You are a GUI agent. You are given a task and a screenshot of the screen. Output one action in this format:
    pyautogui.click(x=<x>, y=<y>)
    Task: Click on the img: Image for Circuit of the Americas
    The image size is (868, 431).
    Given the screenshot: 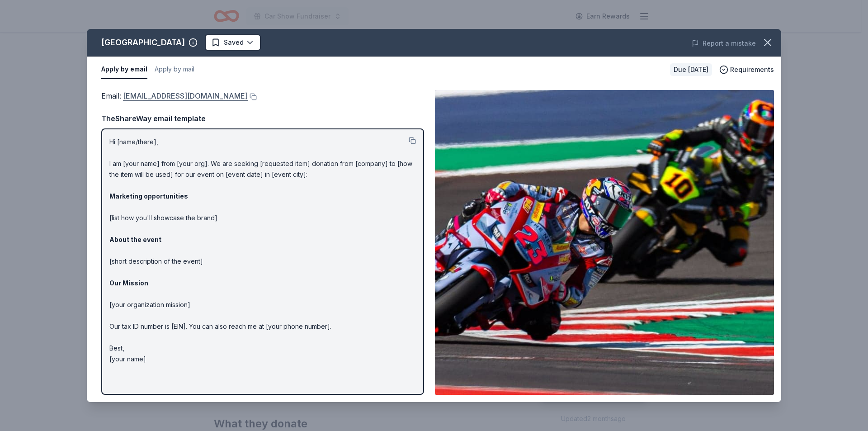 What is the action you would take?
    pyautogui.click(x=605, y=242)
    